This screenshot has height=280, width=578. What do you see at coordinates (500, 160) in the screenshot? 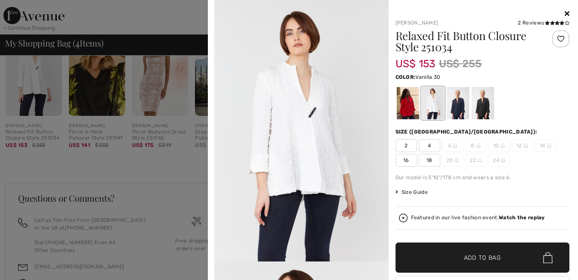
I see `span: 24` at bounding box center [500, 160].